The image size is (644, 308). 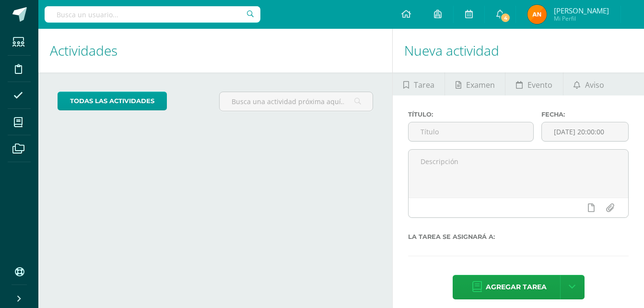 I want to click on h1: Actividades, so click(x=215, y=50).